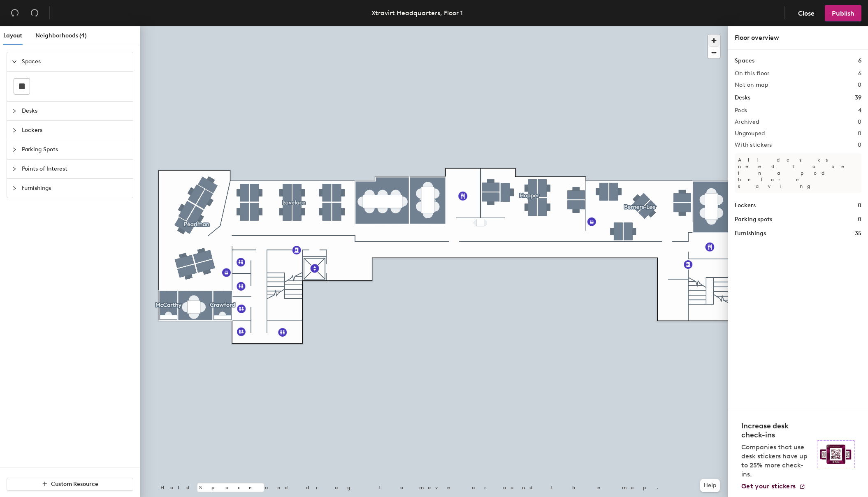  Describe the element at coordinates (836, 455) in the screenshot. I see `img: Sticker logo` at that location.